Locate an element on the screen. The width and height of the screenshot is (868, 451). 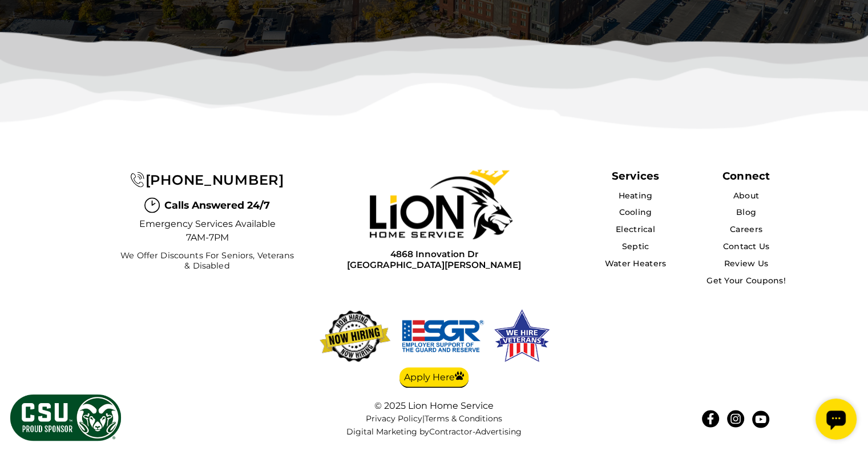
a: Septic is located at coordinates (636, 246).